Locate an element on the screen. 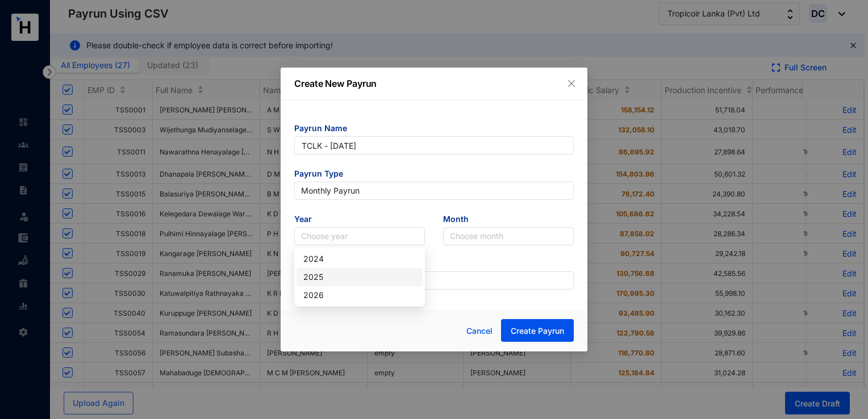  button: Create Payrun is located at coordinates (537, 330).